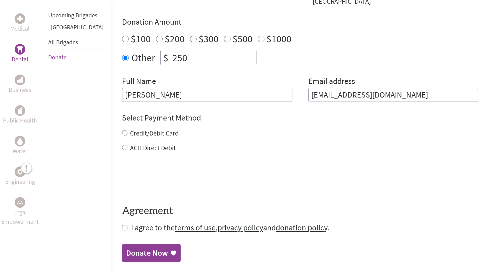 This screenshot has height=272, width=489. I want to click on div: Business, so click(20, 80).